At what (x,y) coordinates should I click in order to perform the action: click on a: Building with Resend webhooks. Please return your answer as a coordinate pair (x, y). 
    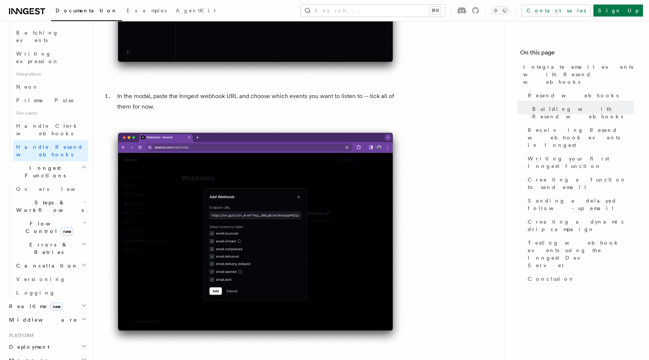
    Looking at the image, I should click on (582, 113).